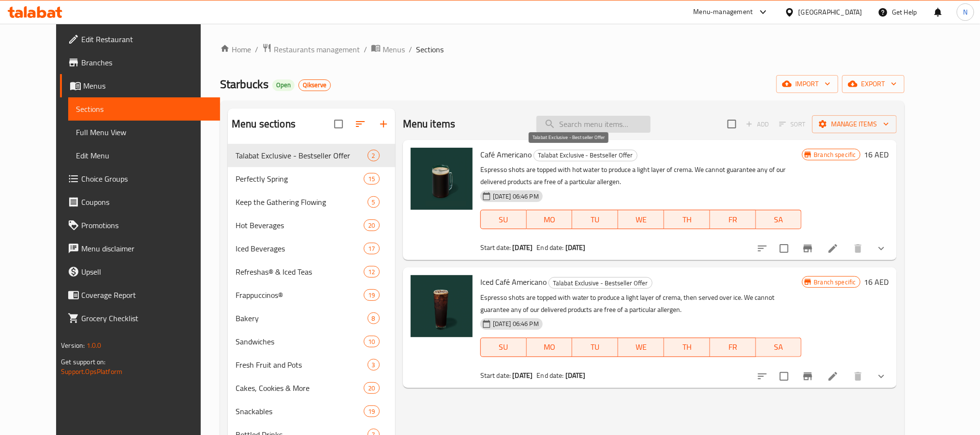 The height and width of the screenshot is (435, 980). I want to click on span: Add item, so click(757, 124).